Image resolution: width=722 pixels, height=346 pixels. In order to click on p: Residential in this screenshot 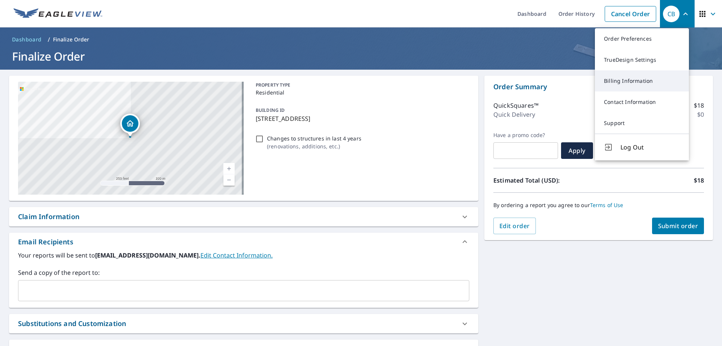, I will do `click(361, 92)`.